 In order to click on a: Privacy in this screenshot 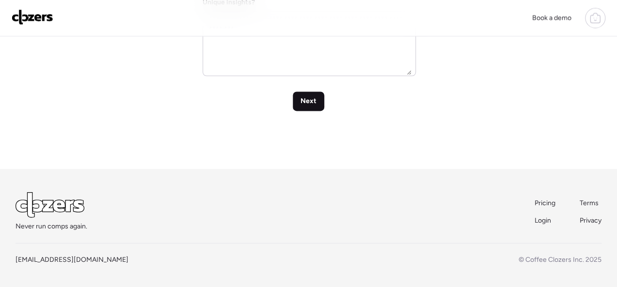, I will do `click(590, 221)`.